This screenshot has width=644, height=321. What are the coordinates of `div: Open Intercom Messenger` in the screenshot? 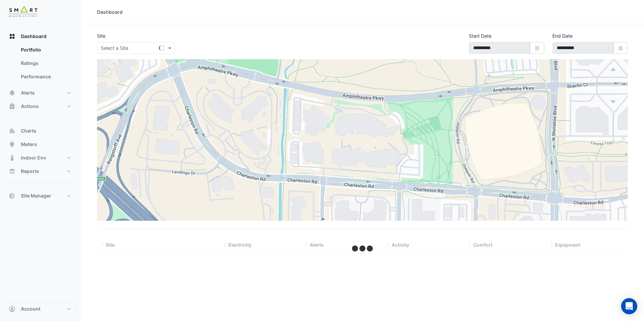 It's located at (629, 306).